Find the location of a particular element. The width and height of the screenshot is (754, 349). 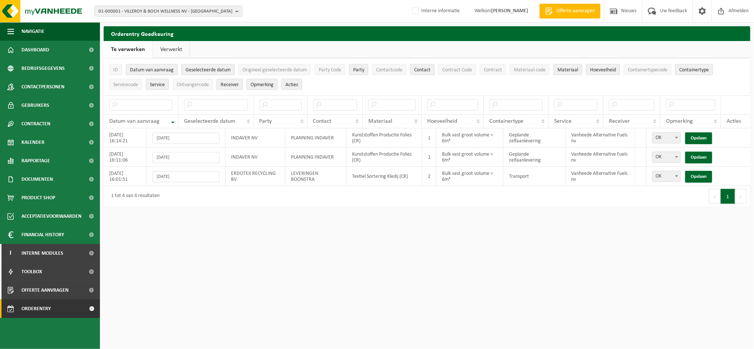

a: Offerte aanvragen is located at coordinates (569, 11).